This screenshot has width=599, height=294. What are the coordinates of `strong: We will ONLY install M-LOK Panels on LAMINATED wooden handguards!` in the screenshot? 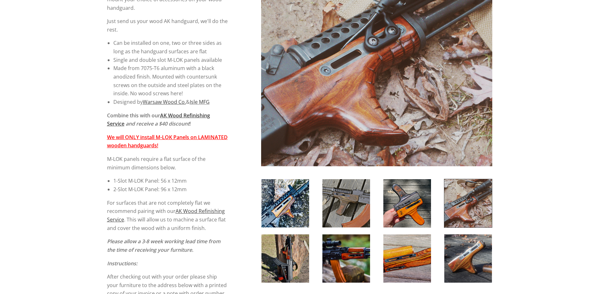 It's located at (167, 141).